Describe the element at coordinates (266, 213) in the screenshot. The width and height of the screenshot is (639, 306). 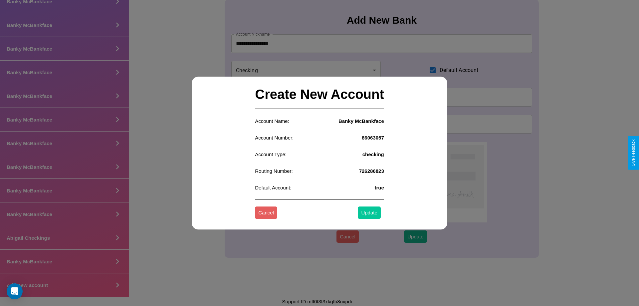
I see `button: Cancel` at that location.